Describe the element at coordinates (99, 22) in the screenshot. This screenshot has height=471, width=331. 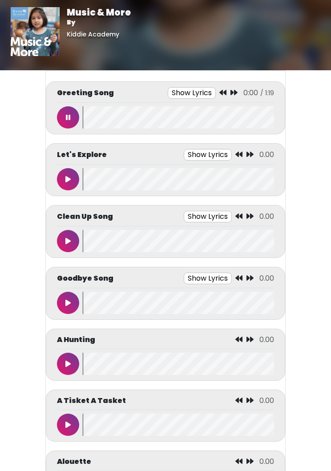
I see `p: By` at that location.